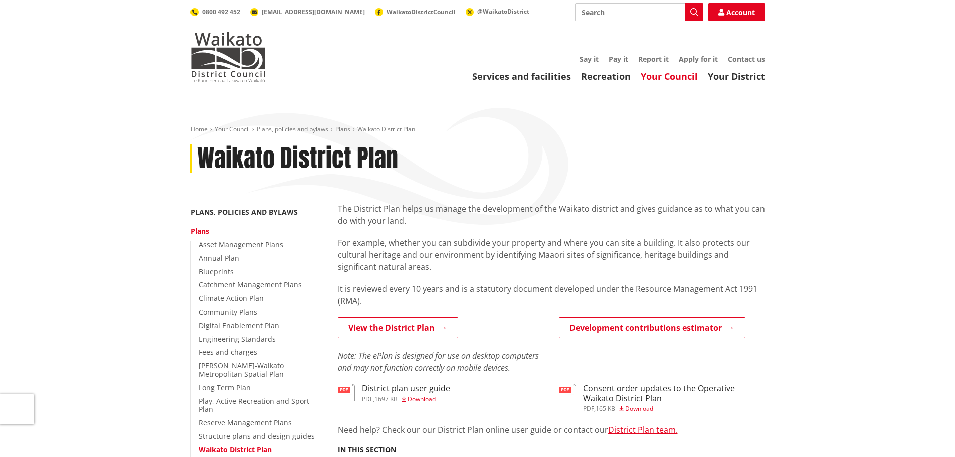  What do you see at coordinates (421, 12) in the screenshot?
I see `span: WaikatoDistrictCouncil` at bounding box center [421, 12].